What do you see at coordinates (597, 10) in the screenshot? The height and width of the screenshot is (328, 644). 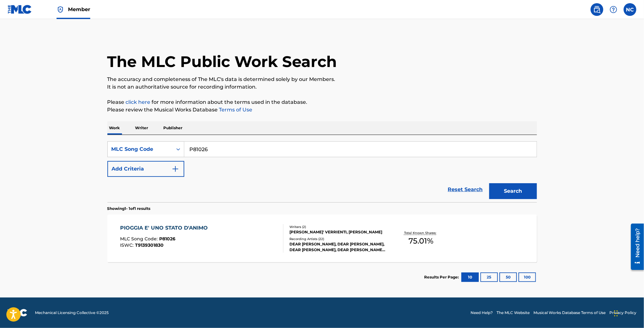 I see `img: search` at bounding box center [597, 10].